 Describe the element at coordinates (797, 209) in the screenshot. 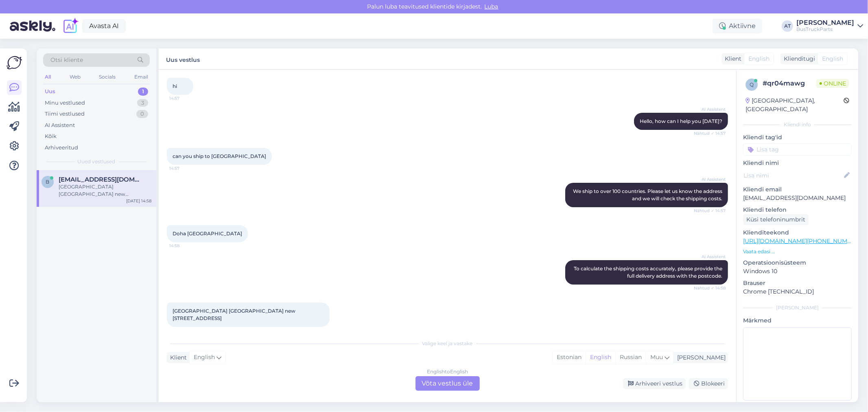

I see `p: Kliendi telefon` at that location.